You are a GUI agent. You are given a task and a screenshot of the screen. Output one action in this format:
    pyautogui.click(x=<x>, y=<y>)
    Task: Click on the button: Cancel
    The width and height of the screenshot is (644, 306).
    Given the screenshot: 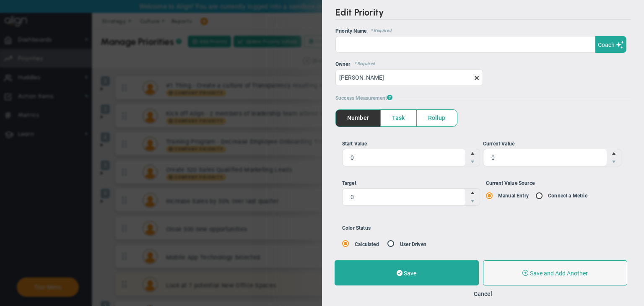 What is the action you would take?
    pyautogui.click(x=483, y=293)
    